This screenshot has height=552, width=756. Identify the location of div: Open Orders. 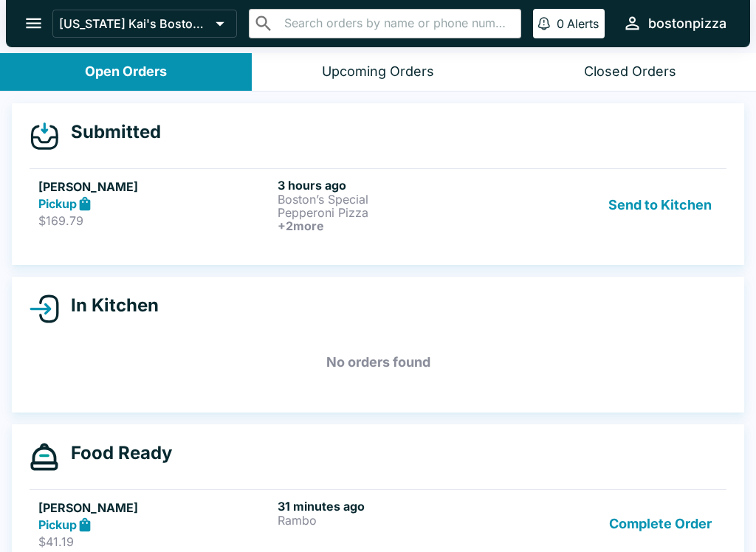
(126, 72).